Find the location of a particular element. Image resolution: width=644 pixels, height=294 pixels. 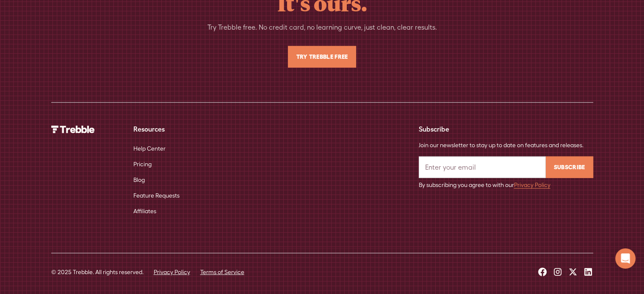

div: Try Trebble free. No credit card, no learning curve, just clean, clear results. is located at coordinates (322, 27).